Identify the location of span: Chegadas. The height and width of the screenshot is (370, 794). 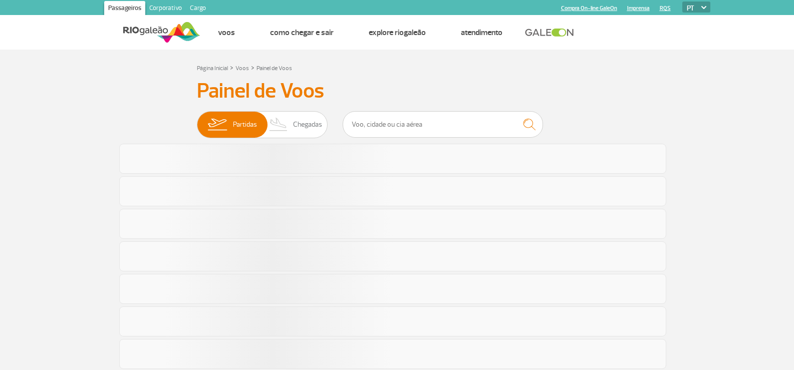
(308, 125).